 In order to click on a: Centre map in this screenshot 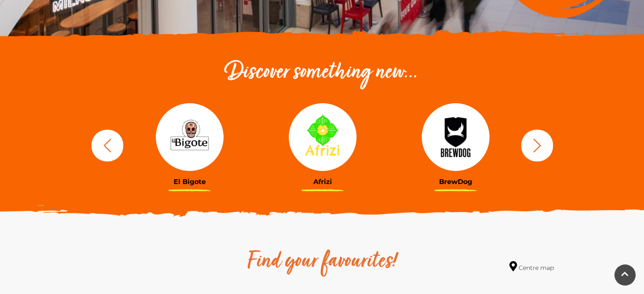, I will do `click(531, 266)`.